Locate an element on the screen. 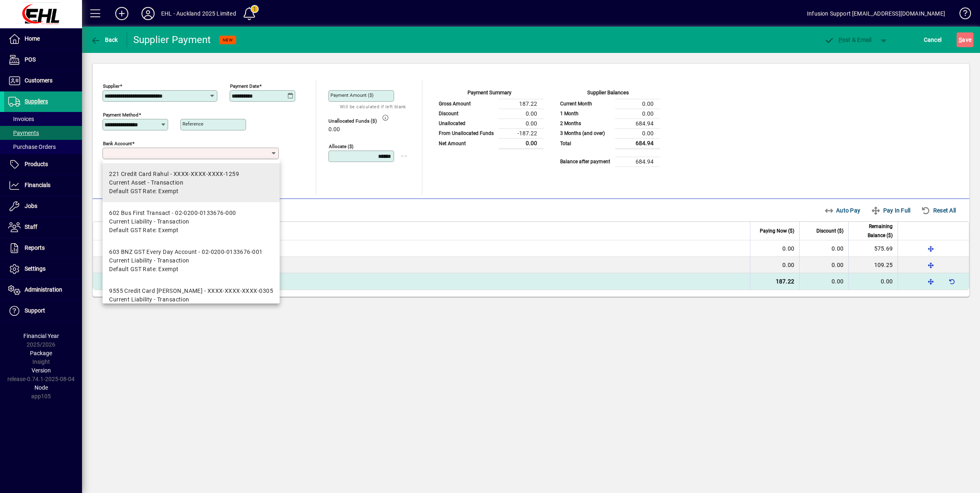 The image size is (980, 493). mat-option: 9555 Credit Card Paul Wearing - XXXX-XXXX-XXXX-0305 is located at coordinates (191, 299).